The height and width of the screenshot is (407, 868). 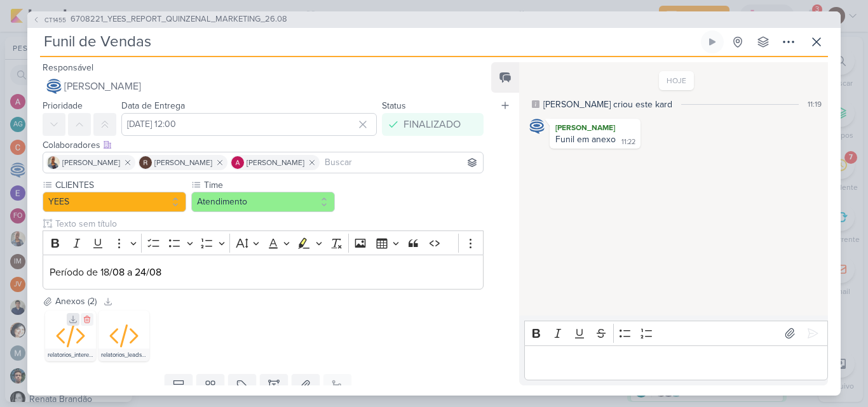 What do you see at coordinates (263, 272) in the screenshot?
I see `p: /08 a 24/08` at bounding box center [263, 272].